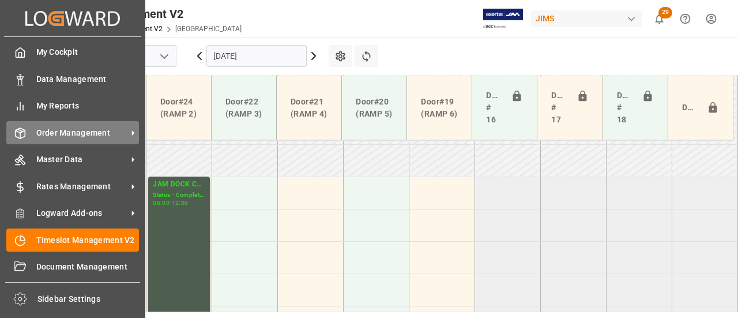 Image resolution: width=738 pixels, height=318 pixels. What do you see at coordinates (161, 203) in the screenshot?
I see `div: 06:00` at bounding box center [161, 203].